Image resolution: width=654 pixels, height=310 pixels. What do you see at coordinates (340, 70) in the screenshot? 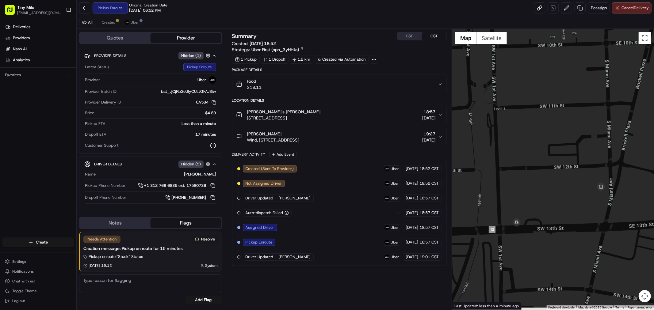
I see `div: Package Details` at bounding box center [340, 70].